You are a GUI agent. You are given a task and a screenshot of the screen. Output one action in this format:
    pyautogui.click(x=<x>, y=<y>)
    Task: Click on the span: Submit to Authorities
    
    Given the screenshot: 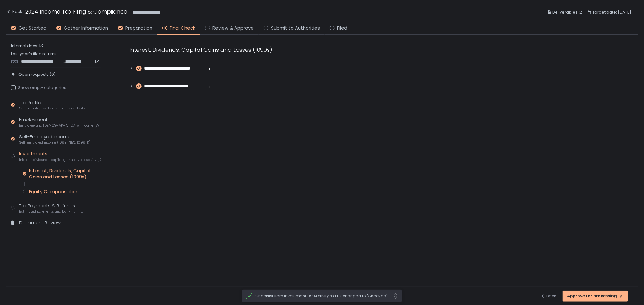 What is the action you would take?
    pyautogui.click(x=296, y=28)
    